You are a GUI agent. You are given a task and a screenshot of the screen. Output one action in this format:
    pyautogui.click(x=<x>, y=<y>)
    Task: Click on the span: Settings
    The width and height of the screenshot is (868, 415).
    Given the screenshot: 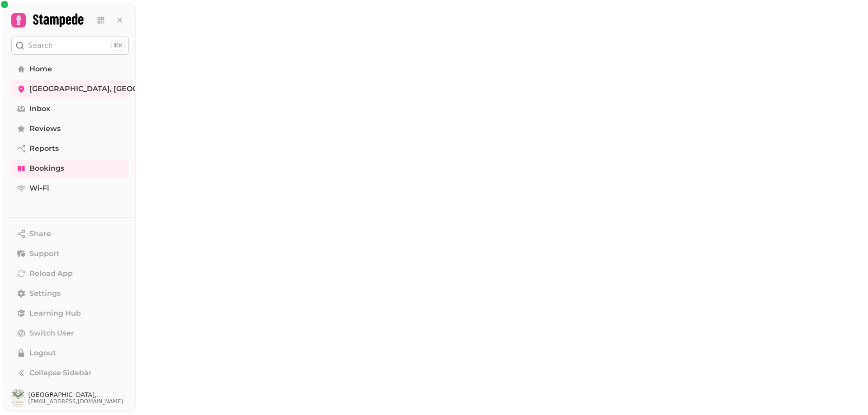 What is the action you would take?
    pyautogui.click(x=45, y=294)
    